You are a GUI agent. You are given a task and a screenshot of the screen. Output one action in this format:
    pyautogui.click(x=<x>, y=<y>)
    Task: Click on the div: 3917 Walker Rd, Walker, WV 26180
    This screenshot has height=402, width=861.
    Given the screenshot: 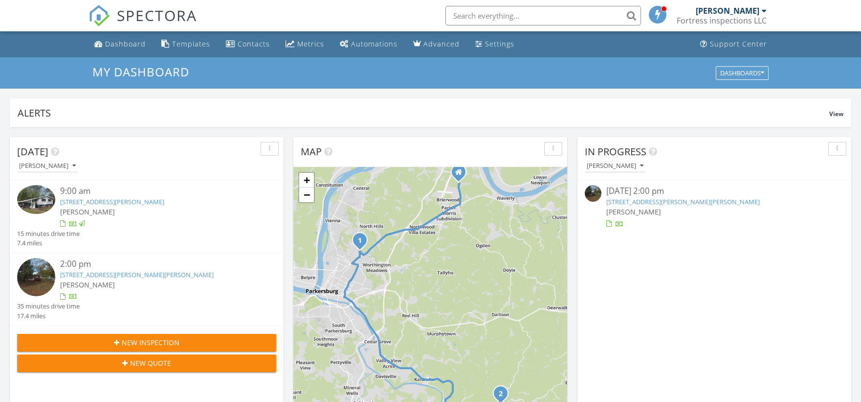 What is the action you would take?
    pyautogui.click(x=504, y=396)
    